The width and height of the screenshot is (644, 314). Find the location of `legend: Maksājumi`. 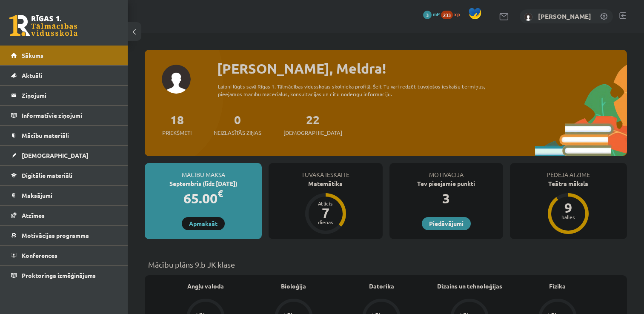

legend: Maksājumi is located at coordinates (70, 195).